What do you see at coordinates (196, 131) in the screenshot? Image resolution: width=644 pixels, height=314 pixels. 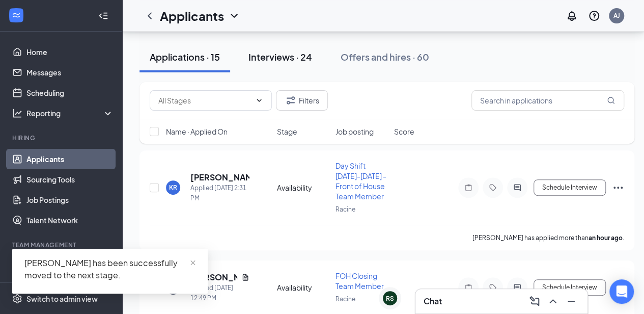 I see `span: Name · Applied On` at bounding box center [196, 131].